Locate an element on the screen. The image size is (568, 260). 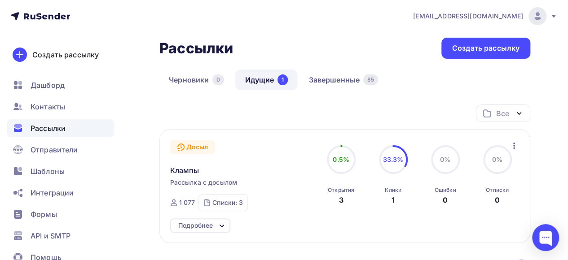
span: 0.5% is located at coordinates (341, 159).